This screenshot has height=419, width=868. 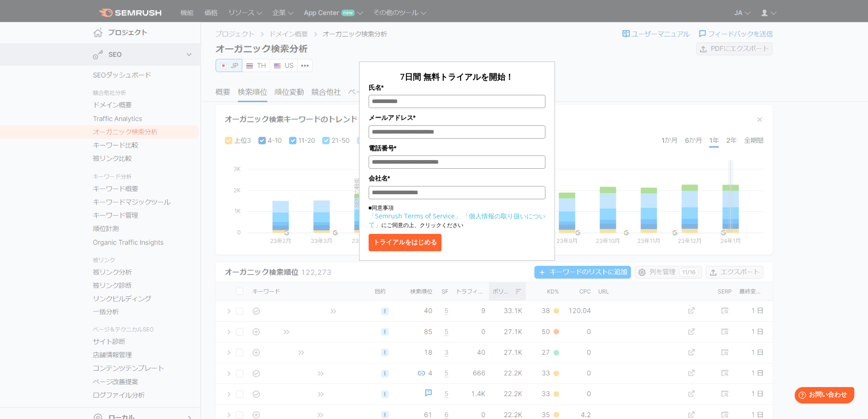 What do you see at coordinates (457, 76) in the screenshot?
I see `span: 7日間 無料トライアルを開始！` at bounding box center [457, 76].